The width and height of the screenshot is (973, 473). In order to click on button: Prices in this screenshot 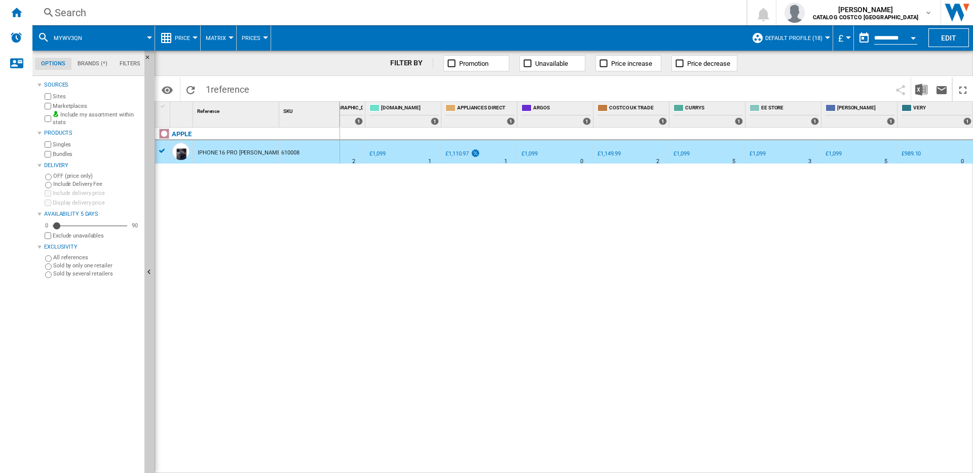, I will do `click(253, 38)`.